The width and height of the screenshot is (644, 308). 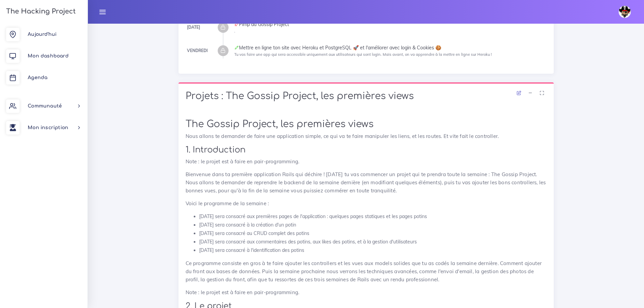 What do you see at coordinates (366, 272) in the screenshot?
I see `p: Ce programme consiste en gros à te faire ajouter les controllers et les vues aux models solides q...` at bounding box center [366, 272].